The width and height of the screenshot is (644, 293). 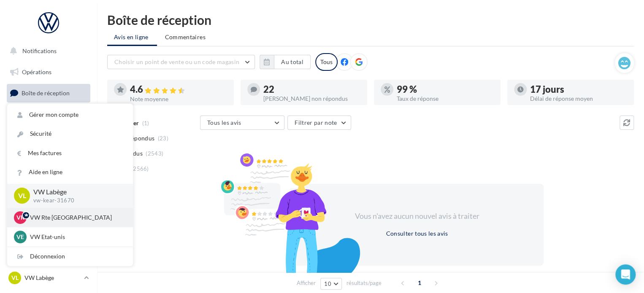 What do you see at coordinates (140, 169) in the screenshot?
I see `span: (2566)` at bounding box center [140, 169].